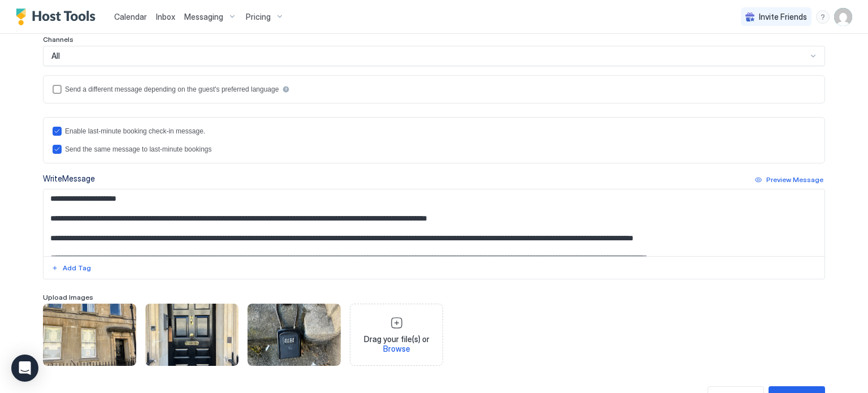 The width and height of the screenshot is (868, 393). I want to click on div: languagesEnabled, so click(434, 89).